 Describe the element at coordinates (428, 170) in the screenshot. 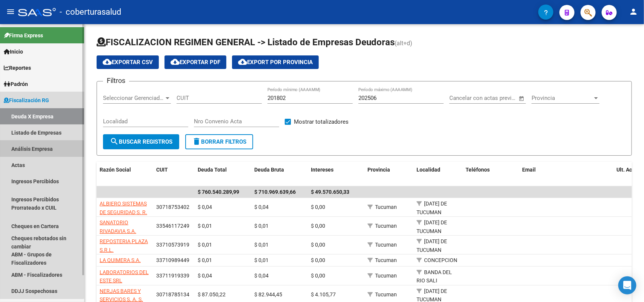

I see `span: Localidad` at that location.